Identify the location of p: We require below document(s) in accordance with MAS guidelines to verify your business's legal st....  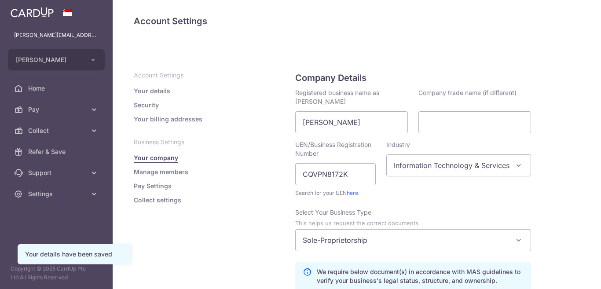
(420, 276).